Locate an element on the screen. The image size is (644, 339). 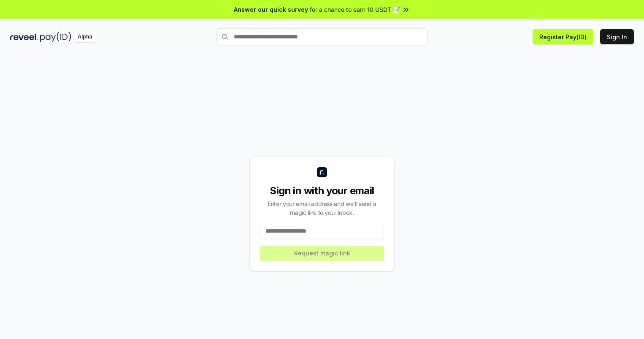
span: Answer our quick survey is located at coordinates (271, 9).